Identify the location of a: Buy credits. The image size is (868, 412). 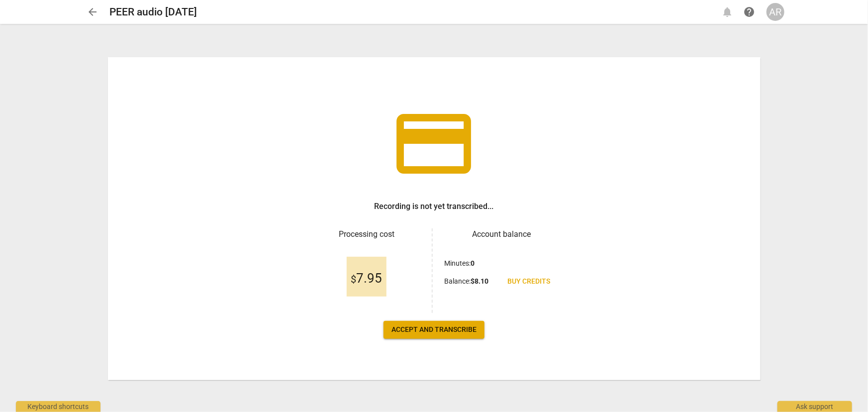
(529, 281).